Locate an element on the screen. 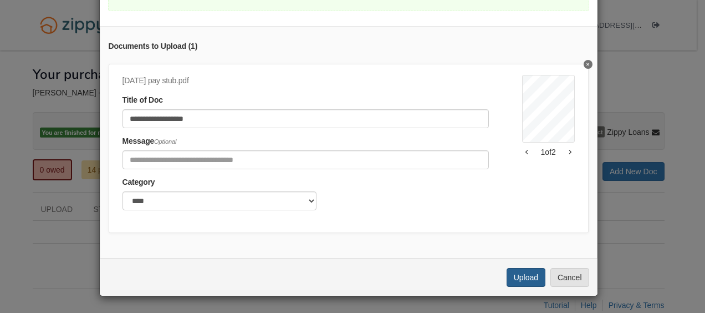  span: Optional is located at coordinates (165, 141).